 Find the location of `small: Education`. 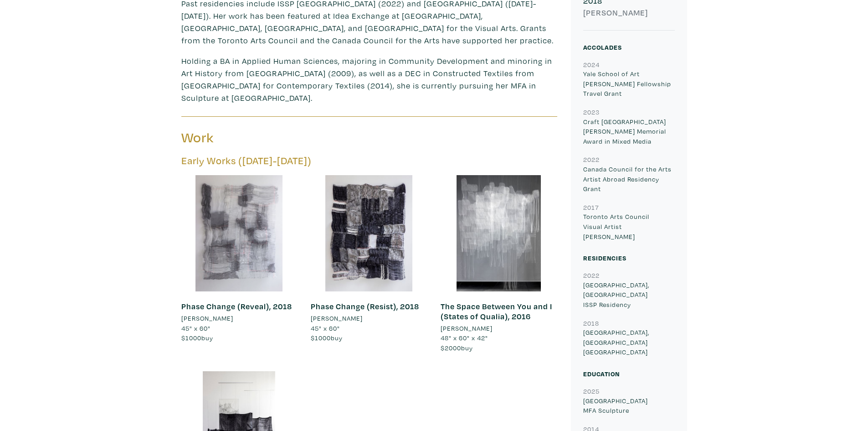

small: Education is located at coordinates (602, 374).